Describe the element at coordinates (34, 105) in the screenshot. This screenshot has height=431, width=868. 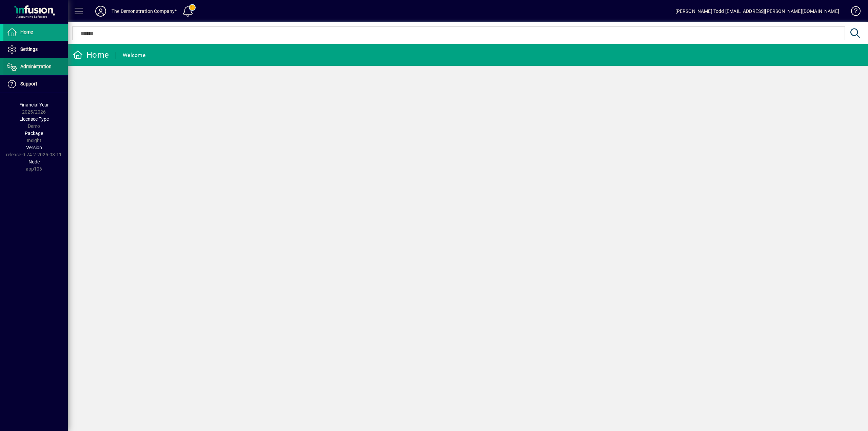
I see `span: Financial Year` at that location.